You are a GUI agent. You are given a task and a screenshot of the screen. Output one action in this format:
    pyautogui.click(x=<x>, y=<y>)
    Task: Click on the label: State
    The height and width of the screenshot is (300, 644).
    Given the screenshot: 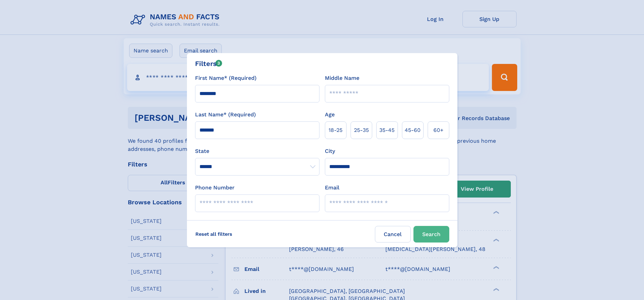 What is the action you would take?
    pyautogui.click(x=257, y=151)
    